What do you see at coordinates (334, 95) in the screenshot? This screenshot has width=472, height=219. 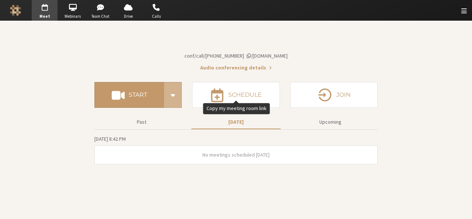 I see `button: Join` at bounding box center [334, 95].